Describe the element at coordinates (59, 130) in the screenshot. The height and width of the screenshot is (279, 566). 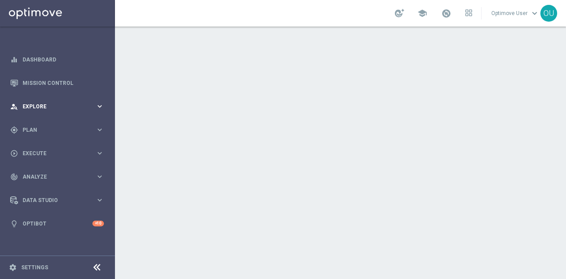
I see `span: Plan` at that location.